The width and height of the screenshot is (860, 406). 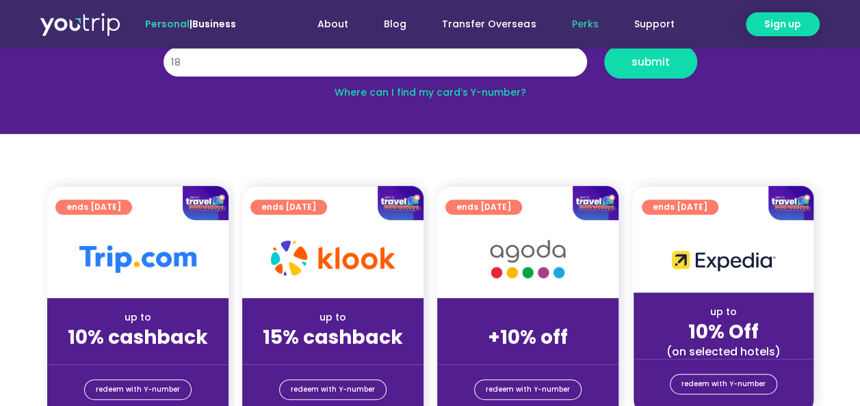 What do you see at coordinates (782, 24) in the screenshot?
I see `span: Sign up` at bounding box center [782, 24].